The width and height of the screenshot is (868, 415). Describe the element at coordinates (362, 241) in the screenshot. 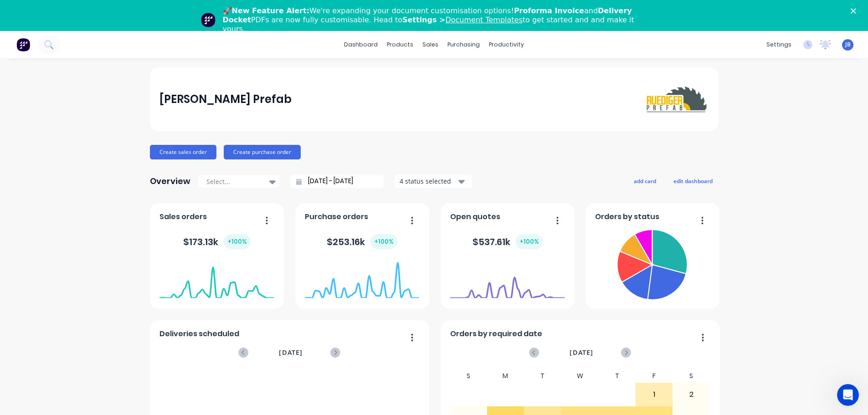

I see `div: $ 253.16k` at that location.